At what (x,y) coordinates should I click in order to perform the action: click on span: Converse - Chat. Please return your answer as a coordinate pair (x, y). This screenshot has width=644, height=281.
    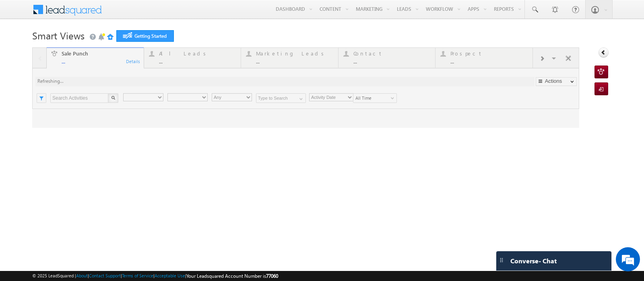
    Looking at the image, I should click on (533, 261).